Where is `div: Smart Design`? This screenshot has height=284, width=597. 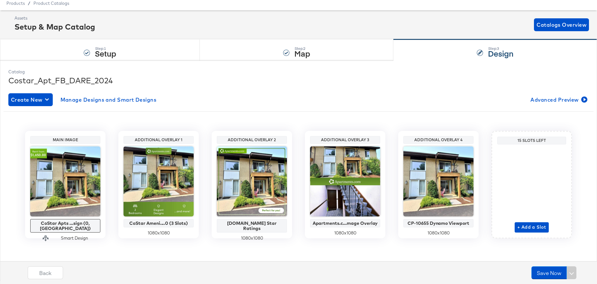
div: Smart Design is located at coordinates (74, 238).